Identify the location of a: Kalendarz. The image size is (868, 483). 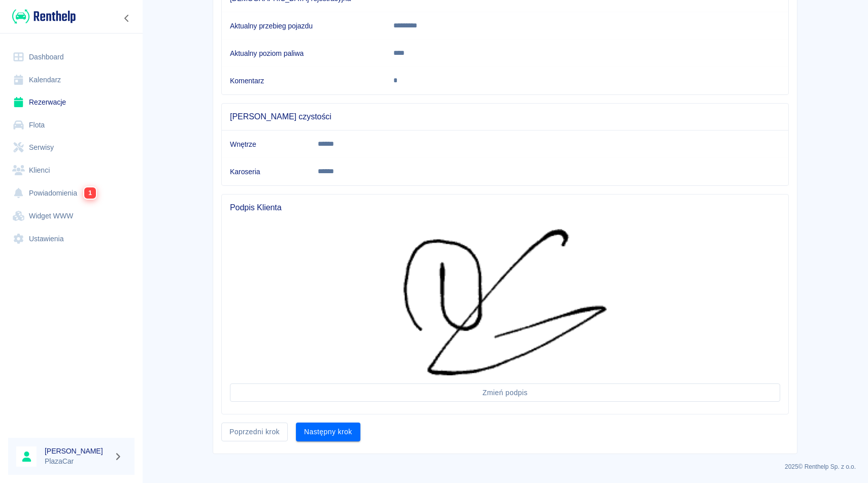
(71, 80).